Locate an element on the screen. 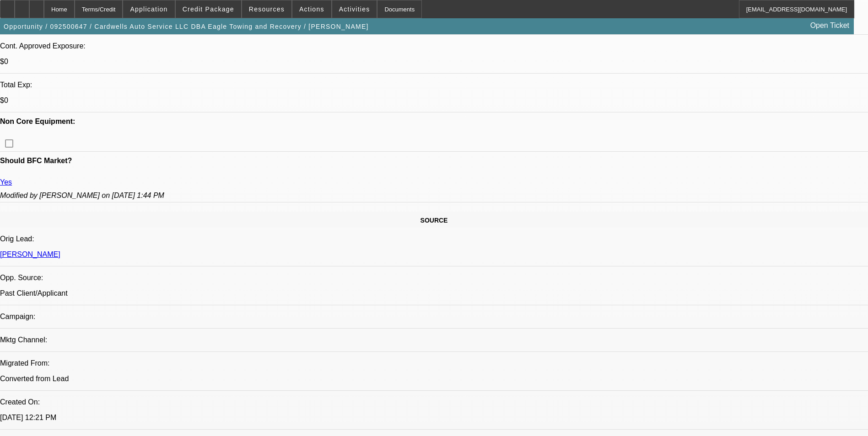  span: SOURCE is located at coordinates (434, 220).